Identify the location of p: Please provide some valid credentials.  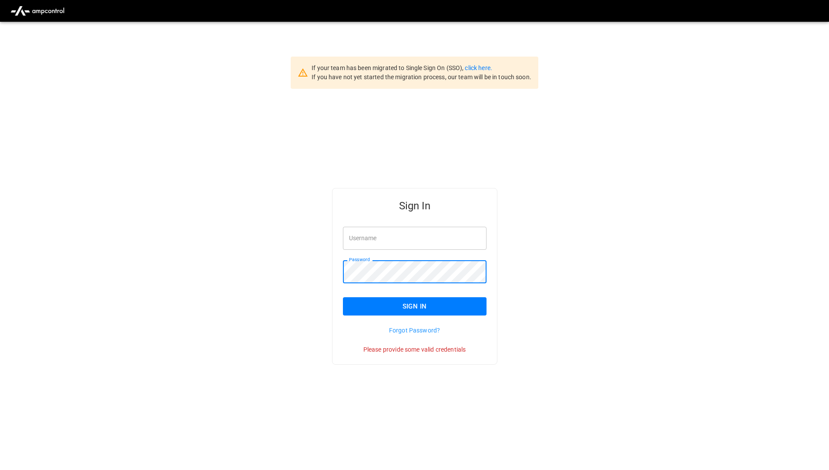
(415, 350).